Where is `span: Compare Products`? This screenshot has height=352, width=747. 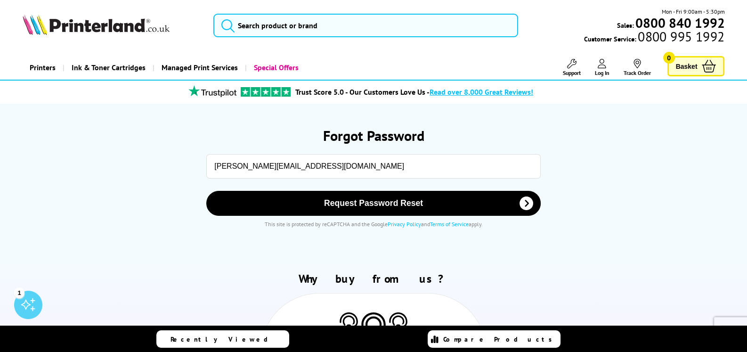 span: Compare Products is located at coordinates (500, 339).